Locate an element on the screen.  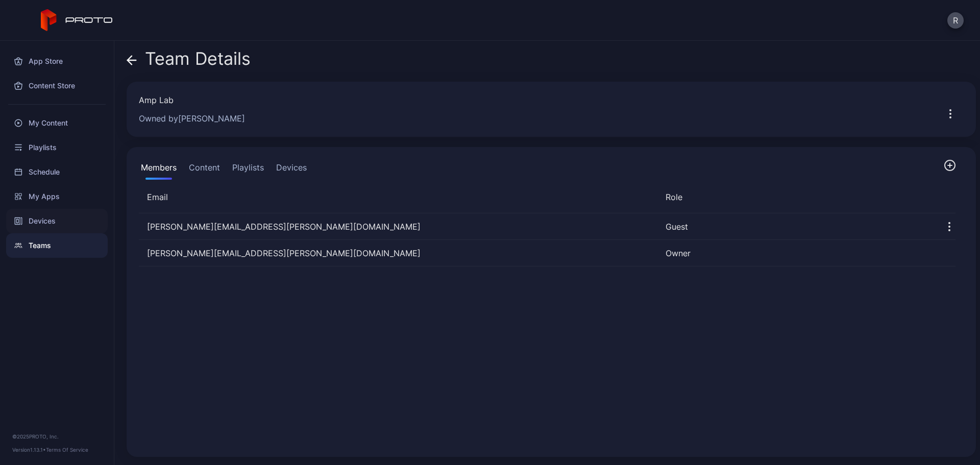
div: My Apps is located at coordinates (56, 196).